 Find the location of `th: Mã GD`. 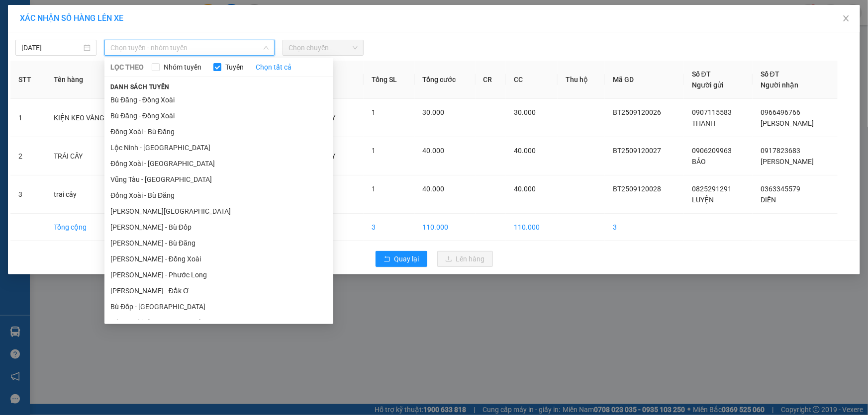

th: Mã GD is located at coordinates (644, 80).